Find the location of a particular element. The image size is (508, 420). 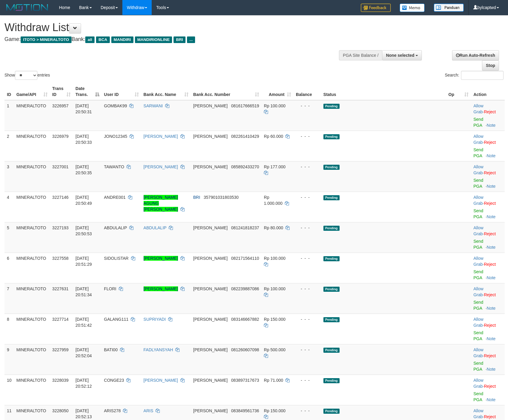

th: Bank Acc. Name: activate to sort column ascending is located at coordinates (166, 92).